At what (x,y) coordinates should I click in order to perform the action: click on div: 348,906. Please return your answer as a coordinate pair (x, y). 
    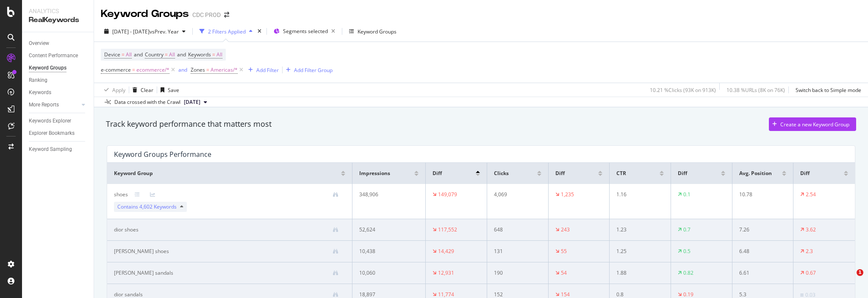
    Looking at the image, I should click on (386, 195).